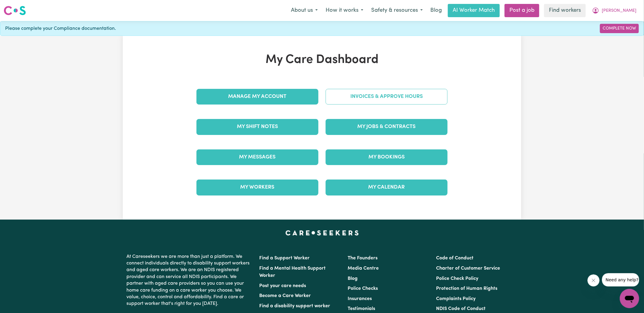 Image resolution: width=644 pixels, height=313 pixels. I want to click on button: How it works, so click(344, 11).